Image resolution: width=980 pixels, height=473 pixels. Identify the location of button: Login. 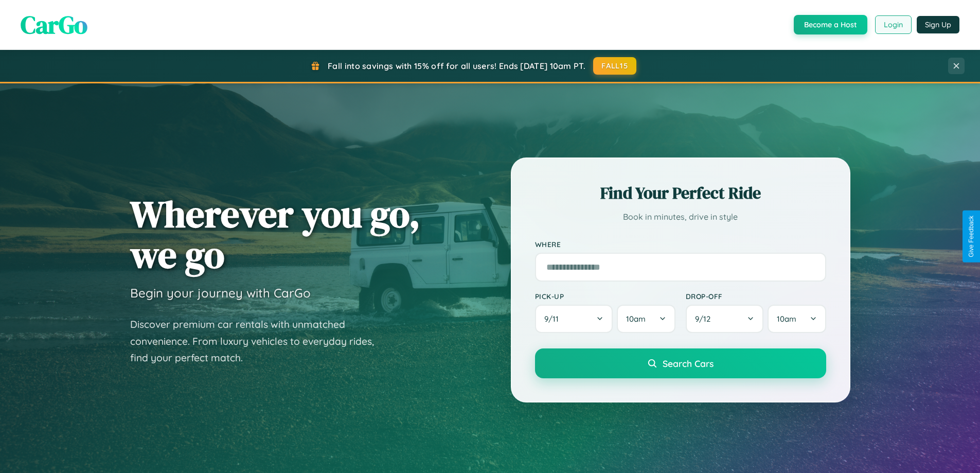
(893, 25).